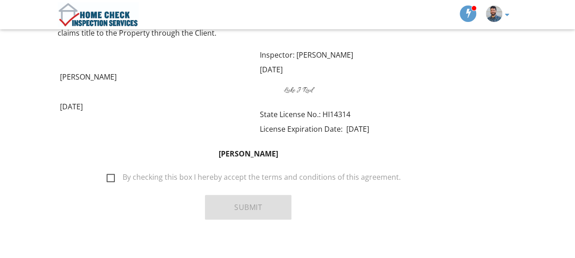 This screenshot has height=258, width=575. I want to click on button: Submit, so click(248, 207).